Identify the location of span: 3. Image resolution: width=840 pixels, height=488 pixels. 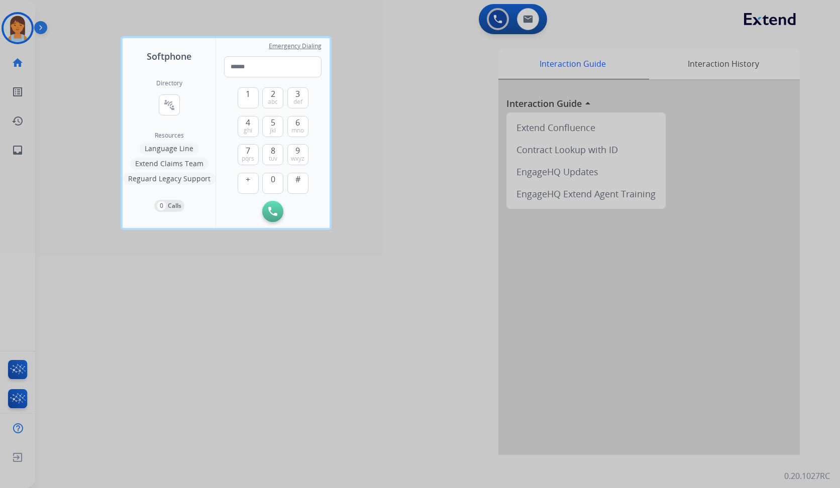
(297, 94).